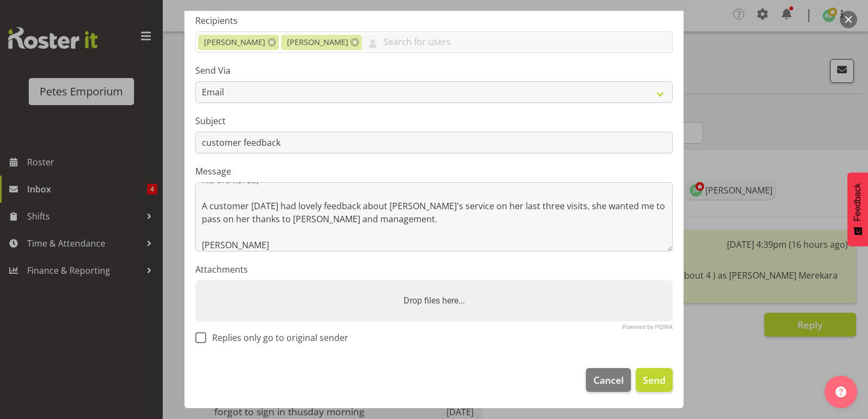  What do you see at coordinates (841, 392) in the screenshot?
I see `img: help-xxl-2.png` at bounding box center [841, 392].